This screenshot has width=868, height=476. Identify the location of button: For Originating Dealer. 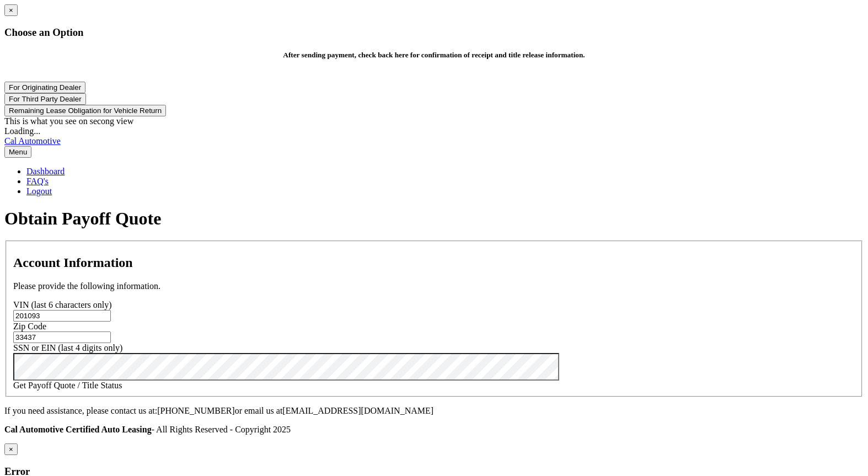
(45, 87).